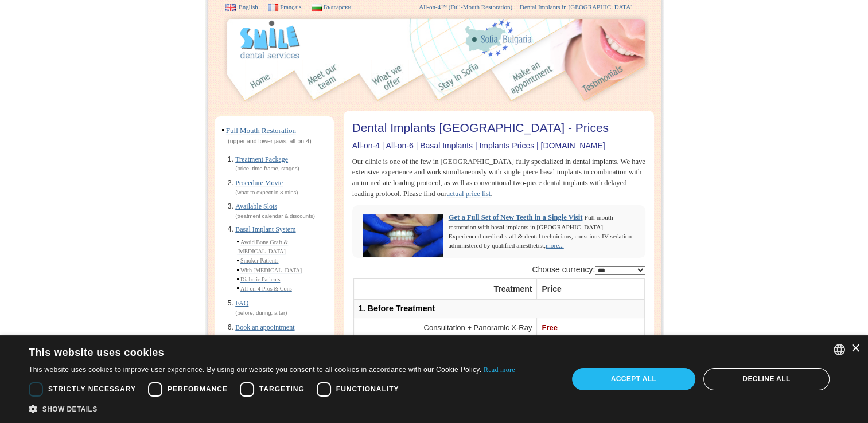 The image size is (868, 423). What do you see at coordinates (565, 81) in the screenshot?
I see `img: 6.jpg` at bounding box center [565, 81].